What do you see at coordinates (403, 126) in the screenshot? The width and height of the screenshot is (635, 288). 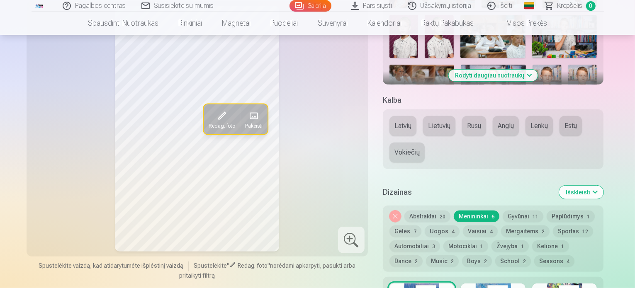 I see `button: Latvių` at bounding box center [403, 126].